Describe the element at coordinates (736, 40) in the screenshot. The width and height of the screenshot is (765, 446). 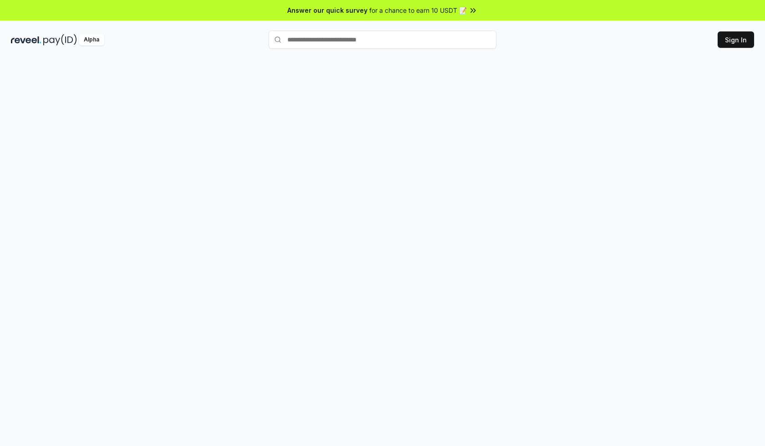
I see `button: Sign In` at that location.